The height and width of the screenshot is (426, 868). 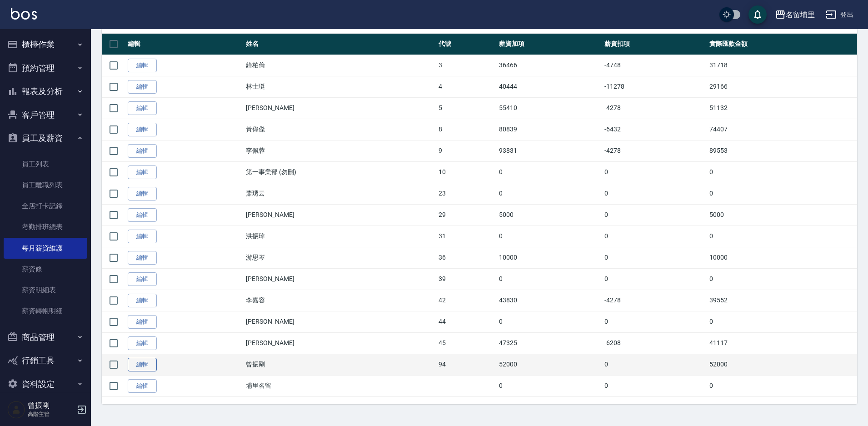 I want to click on td: 39, so click(x=466, y=278).